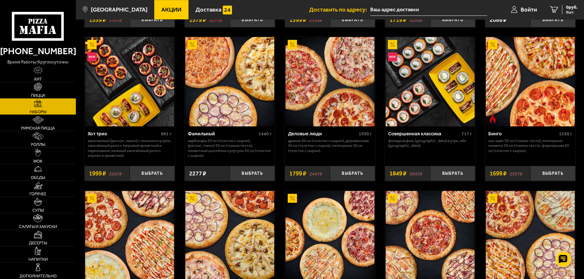 This screenshot has height=279, width=584. What do you see at coordinates (38, 79) in the screenshot?
I see `span: Хит` at bounding box center [38, 79].